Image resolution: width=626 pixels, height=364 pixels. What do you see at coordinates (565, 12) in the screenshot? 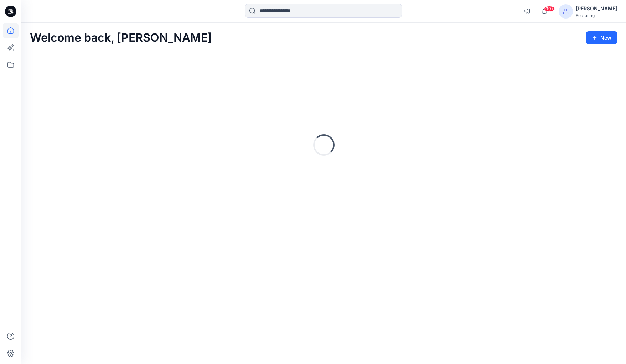
I see `svg: avatar` at bounding box center [565, 12].